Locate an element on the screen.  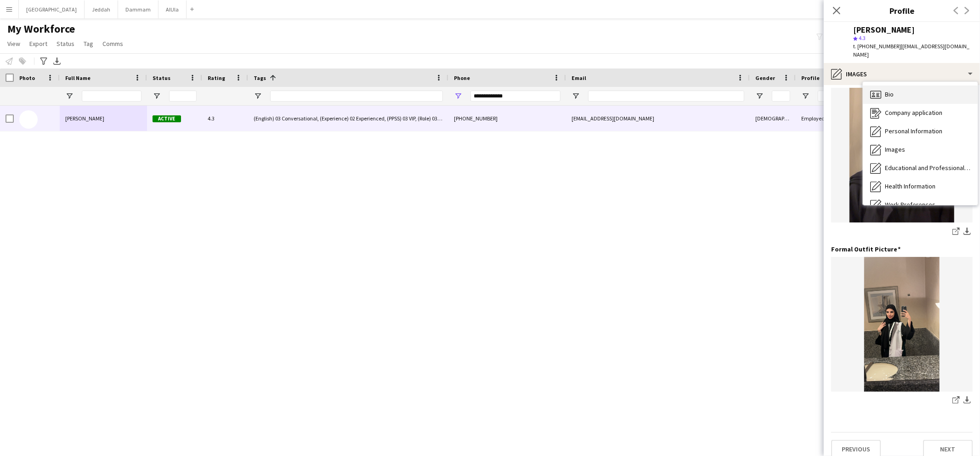
img: IMG_1840.jpeg is located at coordinates (902, 324).